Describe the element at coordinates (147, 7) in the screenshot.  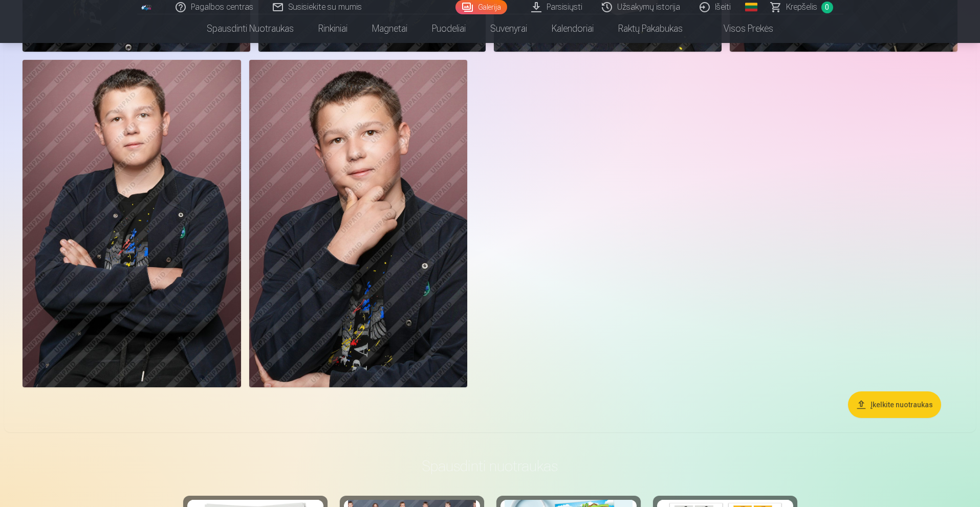
I see `img: /fa5` at that location.